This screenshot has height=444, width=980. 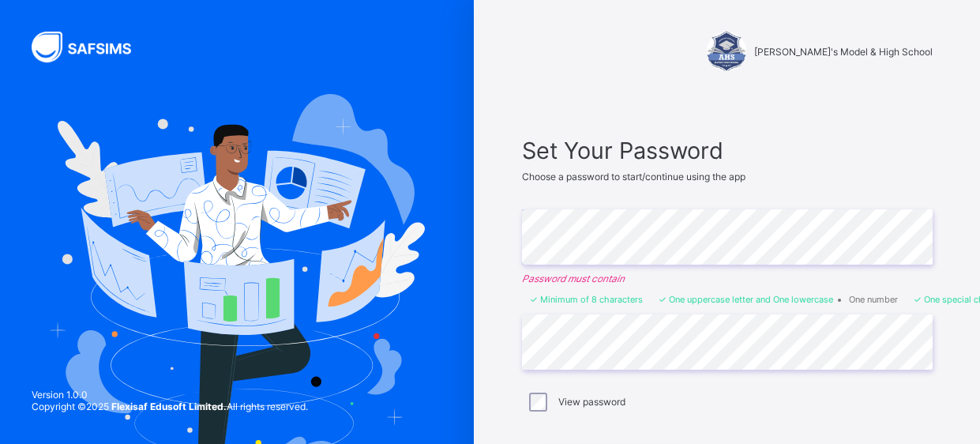 I want to click on span: Version 1.0.0, so click(x=170, y=394).